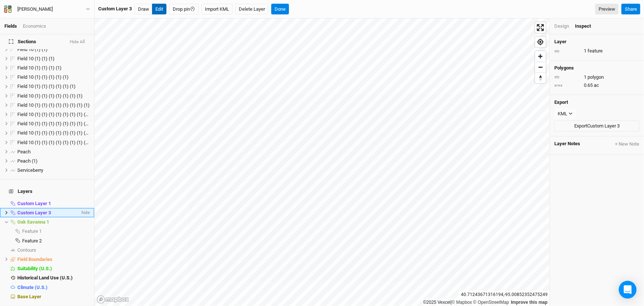  Describe the element at coordinates (627, 144) in the screenshot. I see `button: + New Note` at that location.